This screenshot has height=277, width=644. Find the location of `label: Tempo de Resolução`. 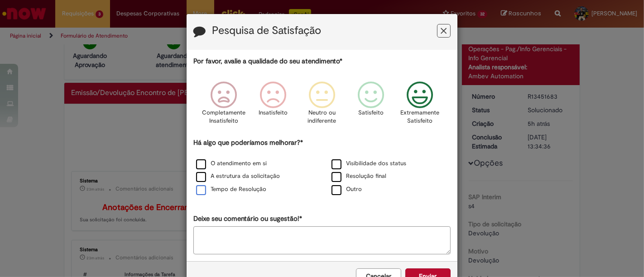

label: Tempo de Resolução is located at coordinates (231, 189).